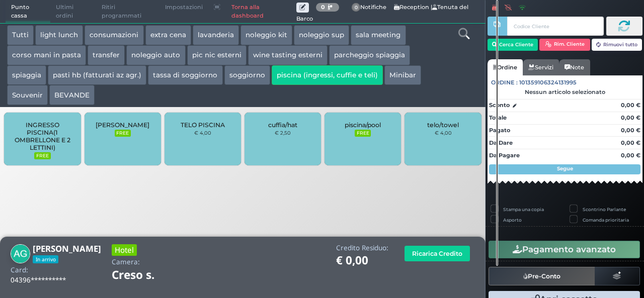 The width and height of the screenshot is (644, 298). Describe the element at coordinates (504, 155) in the screenshot. I see `strong: Da Pagare` at that location.